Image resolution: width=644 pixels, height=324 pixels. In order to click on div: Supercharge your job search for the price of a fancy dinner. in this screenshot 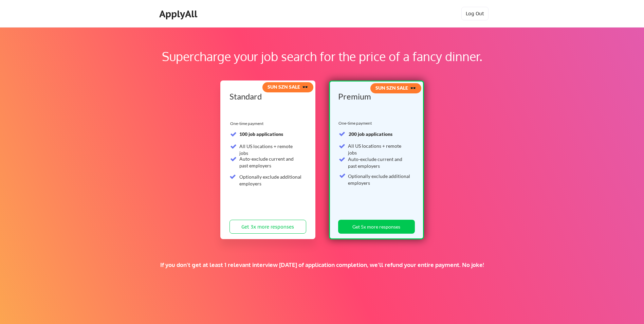, I will do `click(322, 57)`.